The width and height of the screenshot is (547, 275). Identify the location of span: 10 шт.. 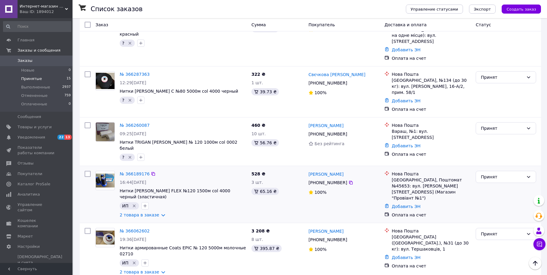
(258, 134).